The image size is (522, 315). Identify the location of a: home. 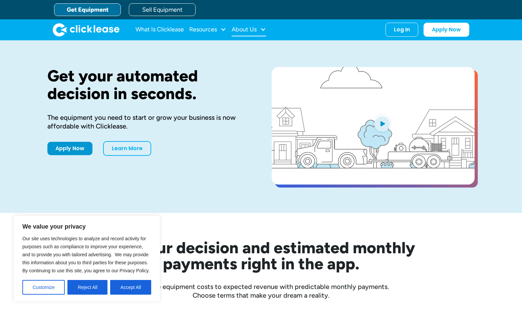
(86, 30).